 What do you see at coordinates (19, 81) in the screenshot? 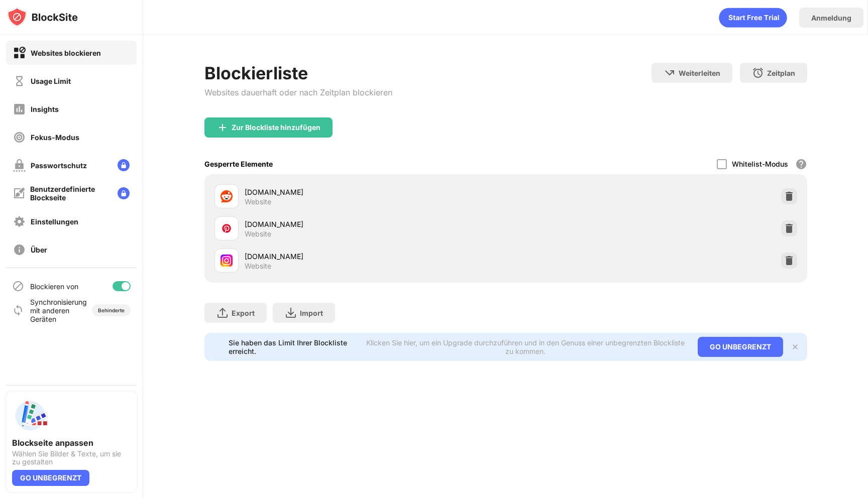
I see `img: time-usage-off.svg` at bounding box center [19, 81].